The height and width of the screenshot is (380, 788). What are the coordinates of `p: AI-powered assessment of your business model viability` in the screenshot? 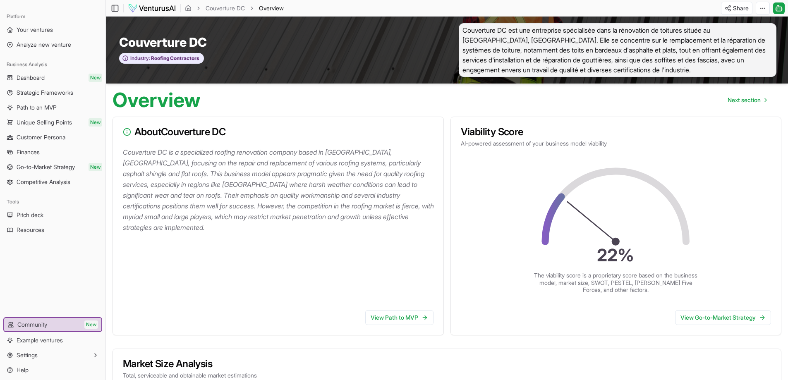 It's located at (616, 143).